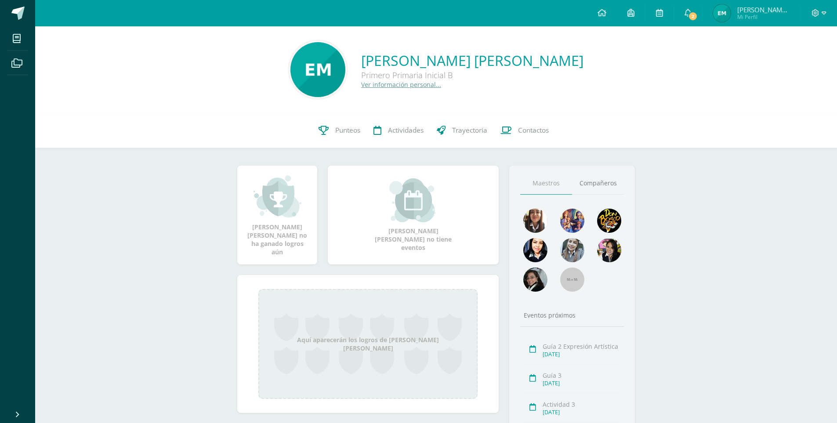  I want to click on a: Punteos, so click(339, 130).